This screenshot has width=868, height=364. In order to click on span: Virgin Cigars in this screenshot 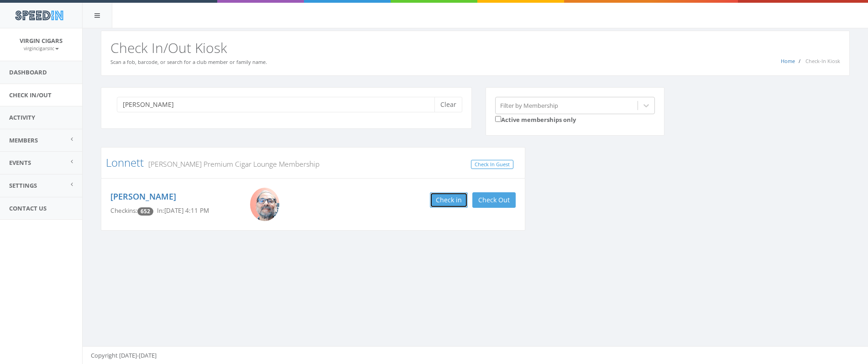, I will do `click(41, 41)`.